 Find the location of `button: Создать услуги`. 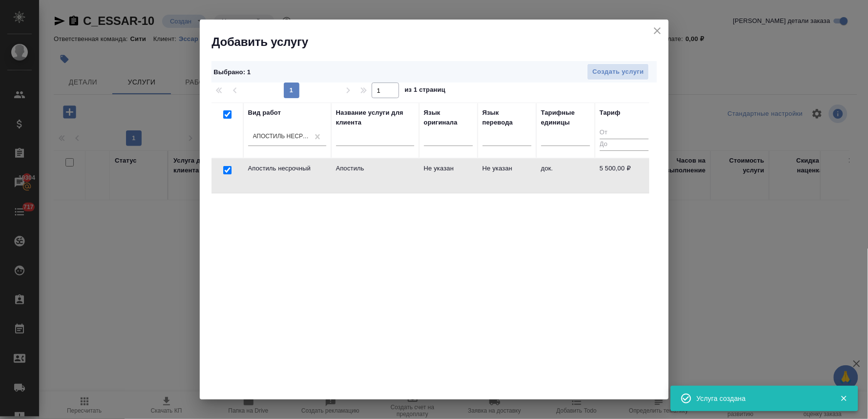

button: Создать услуги is located at coordinates (618, 72).